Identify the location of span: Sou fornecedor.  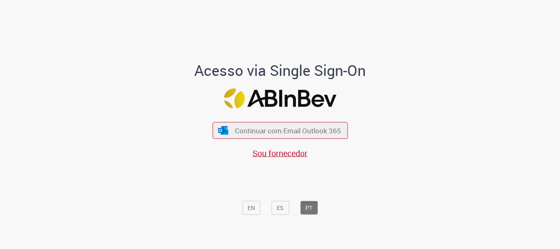
(280, 153).